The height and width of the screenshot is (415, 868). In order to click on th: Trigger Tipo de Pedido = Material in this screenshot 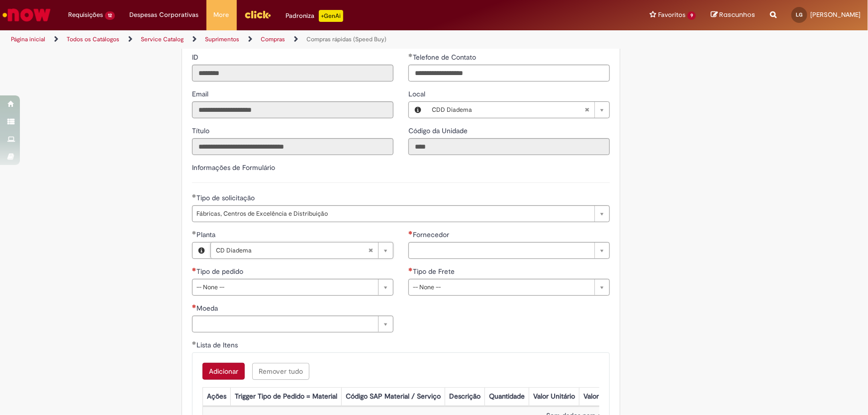, I will do `click(286, 397)`.